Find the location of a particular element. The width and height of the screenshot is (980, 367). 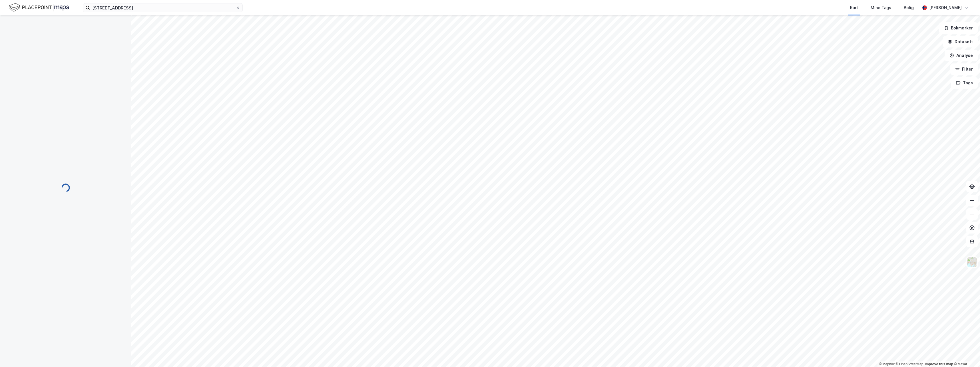

div: Kontrollprogram for chat is located at coordinates (966, 353).